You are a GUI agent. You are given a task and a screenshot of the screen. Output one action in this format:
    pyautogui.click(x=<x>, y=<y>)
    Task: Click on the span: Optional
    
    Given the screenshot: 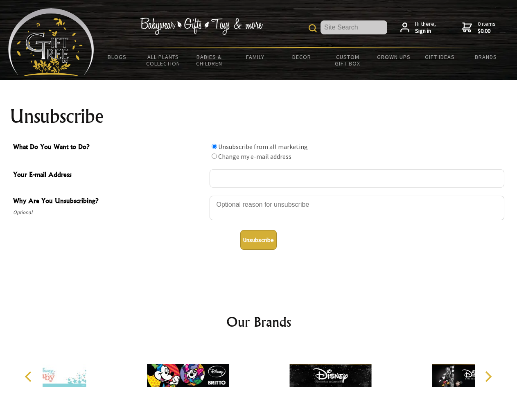 What is the action you would take?
    pyautogui.click(x=109, y=213)
    